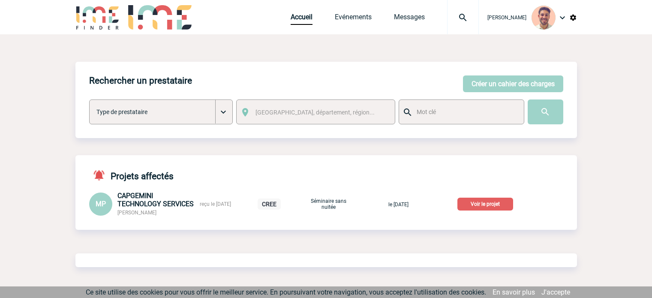  Describe the element at coordinates (485, 204) in the screenshot. I see `p: Voir le projet` at that location.